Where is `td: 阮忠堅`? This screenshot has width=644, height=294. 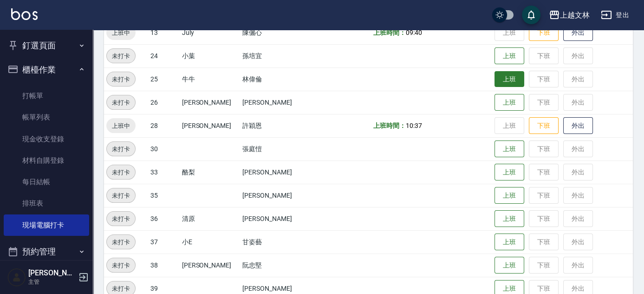
td: 阮忠堅 is located at coordinates (275, 265).